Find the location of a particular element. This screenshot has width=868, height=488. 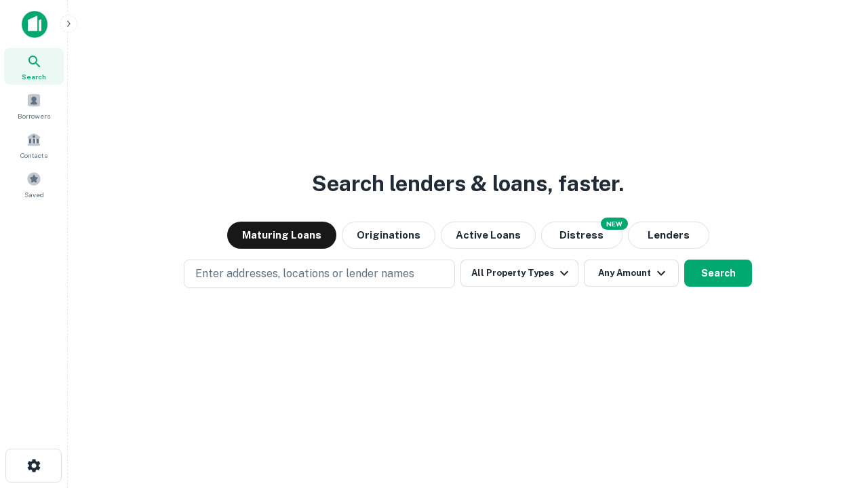

button: Search distressed loans with lien and other non-mortgage details. is located at coordinates (582, 235).